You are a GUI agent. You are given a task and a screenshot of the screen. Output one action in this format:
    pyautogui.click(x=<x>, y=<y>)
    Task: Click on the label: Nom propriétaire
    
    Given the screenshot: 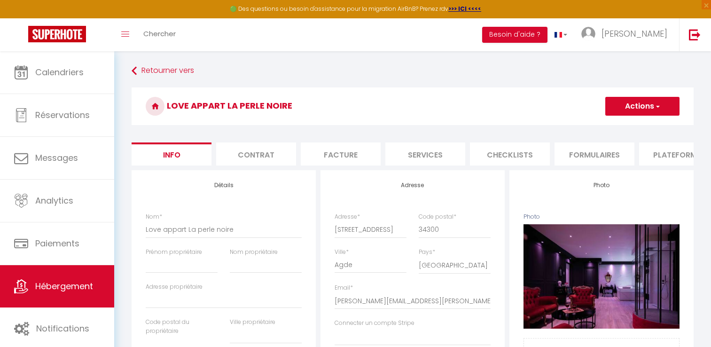 What is the action you would take?
    pyautogui.click(x=254, y=252)
    